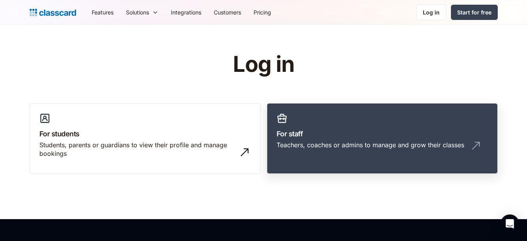 Image resolution: width=527 pixels, height=241 pixels. Describe the element at coordinates (475, 12) in the screenshot. I see `a: Start for free` at that location.